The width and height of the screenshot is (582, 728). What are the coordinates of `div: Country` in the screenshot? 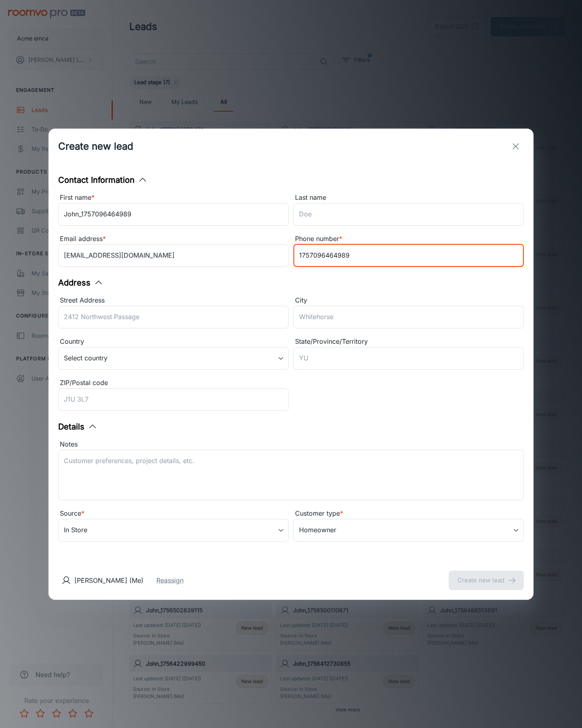 It's located at (174, 342).